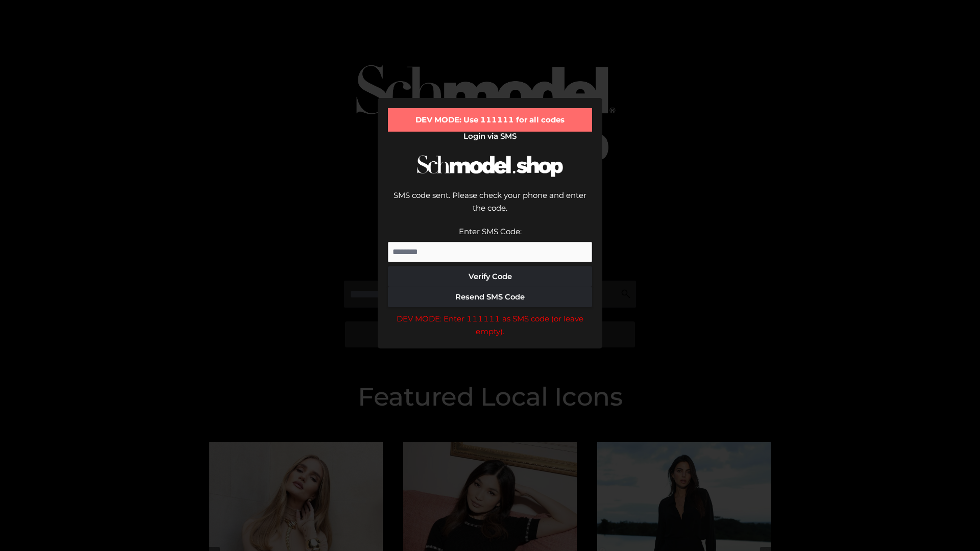 Image resolution: width=980 pixels, height=551 pixels. I want to click on button: Resend SMS Code, so click(490, 297).